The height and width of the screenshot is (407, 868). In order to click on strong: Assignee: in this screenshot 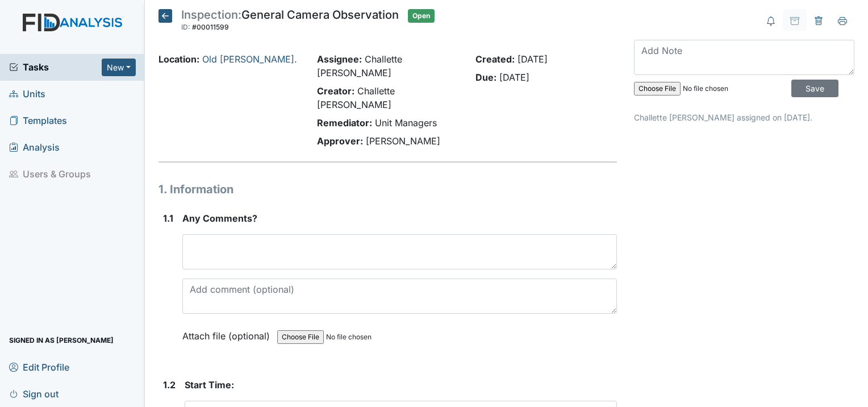, I will do `click(339, 59)`.